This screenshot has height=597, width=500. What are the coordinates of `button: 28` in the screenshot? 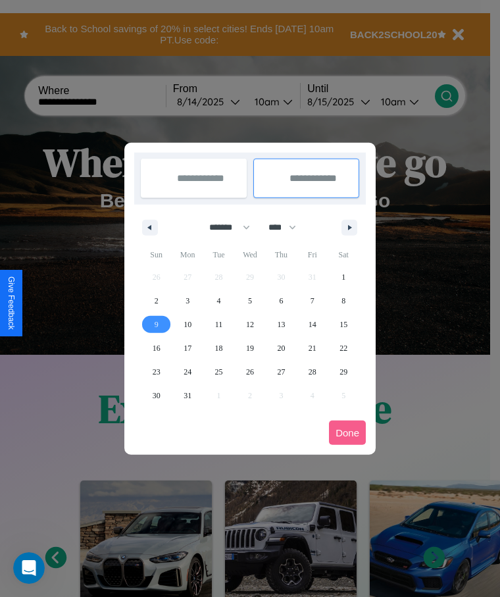 It's located at (312, 372).